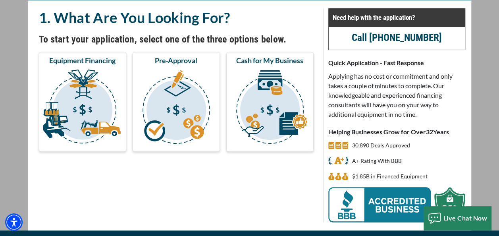  Describe the element at coordinates (270, 102) in the screenshot. I see `button: Cash for My Business` at that location.